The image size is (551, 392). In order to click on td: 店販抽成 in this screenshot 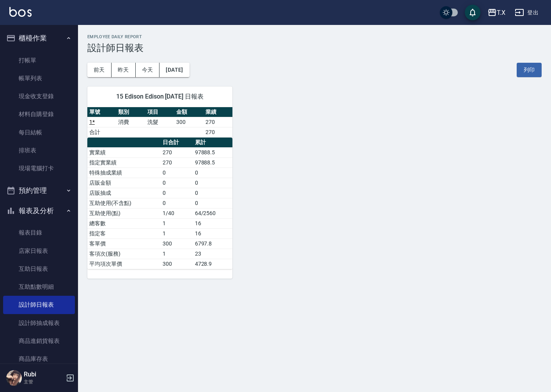, I will do `click(124, 193)`.